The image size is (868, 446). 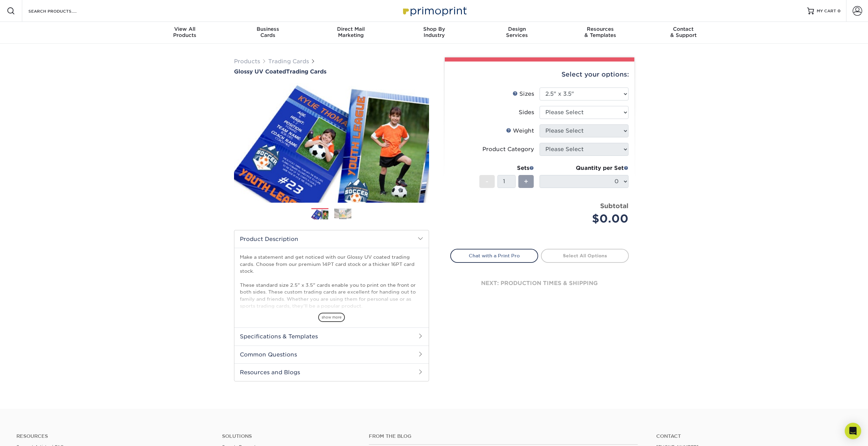 What do you see at coordinates (517, 29) in the screenshot?
I see `span: Design` at bounding box center [517, 29].